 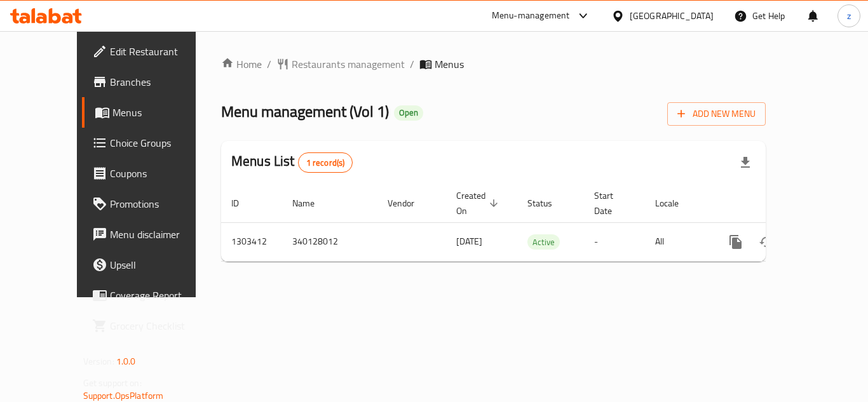 I want to click on a: Menu disclaimer, so click(x=152, y=234).